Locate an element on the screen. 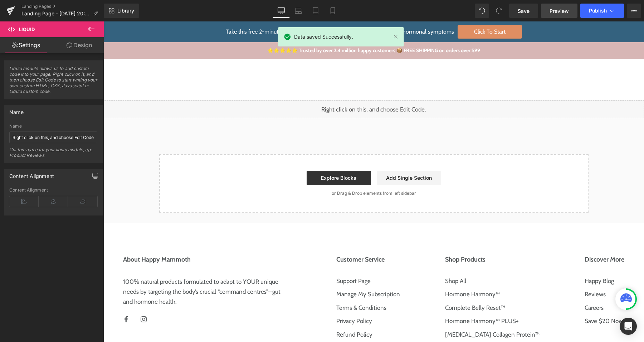 Image resolution: width=644 pixels, height=342 pixels. a: Mobile is located at coordinates (333, 11).